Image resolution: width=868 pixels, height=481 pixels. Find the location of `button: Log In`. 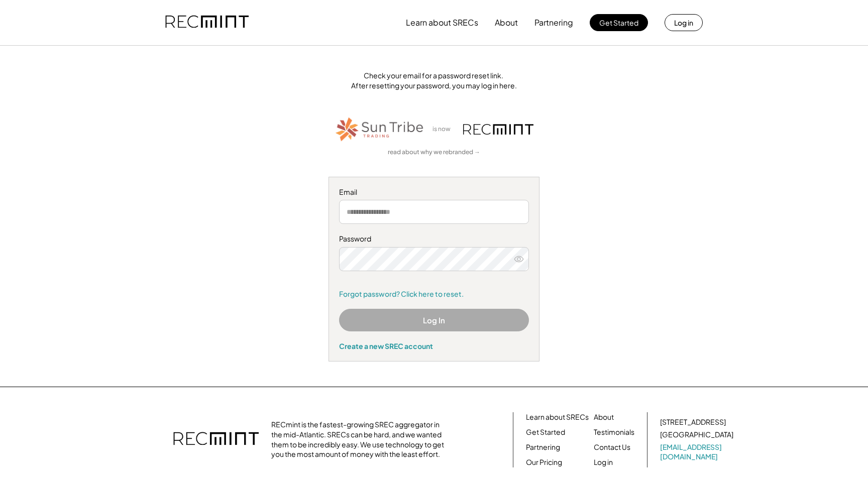

button: Log In is located at coordinates (434, 319).